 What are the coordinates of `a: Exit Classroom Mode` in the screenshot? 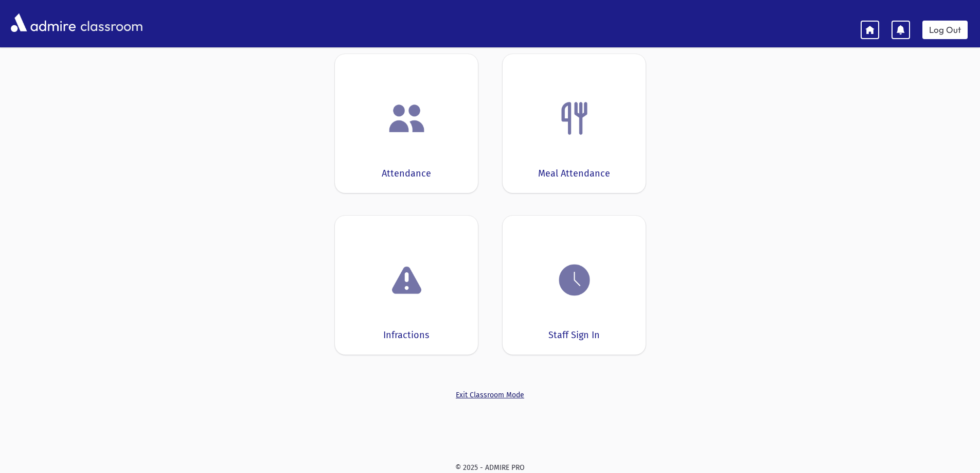 It's located at (490, 394).